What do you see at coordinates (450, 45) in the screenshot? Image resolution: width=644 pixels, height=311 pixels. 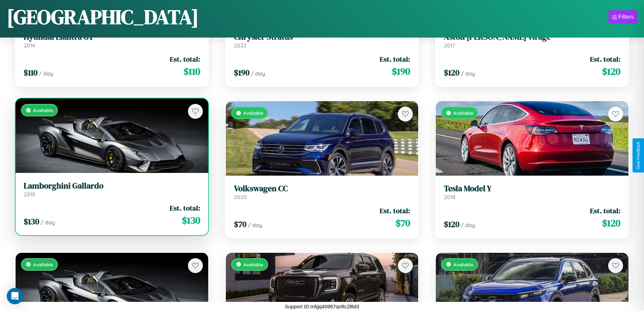 I see `span: 2017` at bounding box center [450, 45].